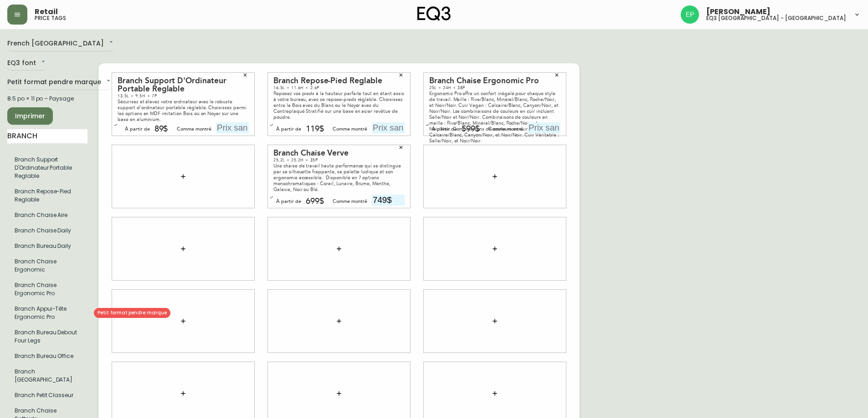  I want to click on div: 8.5 po × 11 po – Paysage, so click(48, 99).